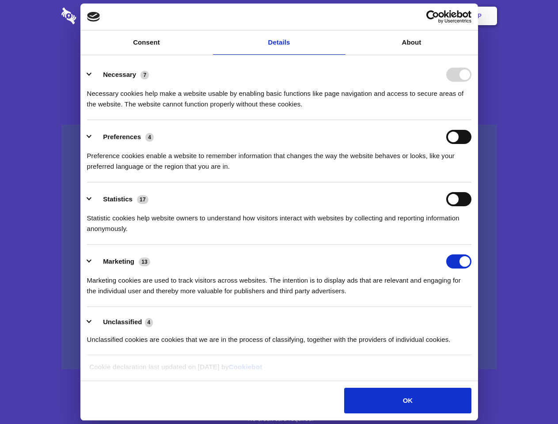 This screenshot has width=558, height=424. What do you see at coordinates (143, 200) in the screenshot?
I see `span: 17` at bounding box center [143, 200].